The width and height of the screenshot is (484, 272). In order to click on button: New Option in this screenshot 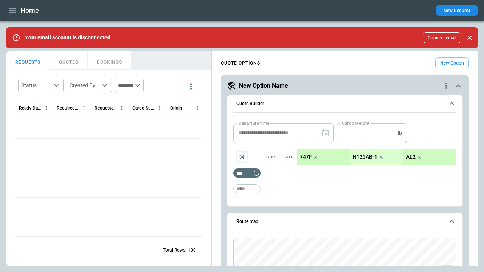, I will do `click(451, 63)`.